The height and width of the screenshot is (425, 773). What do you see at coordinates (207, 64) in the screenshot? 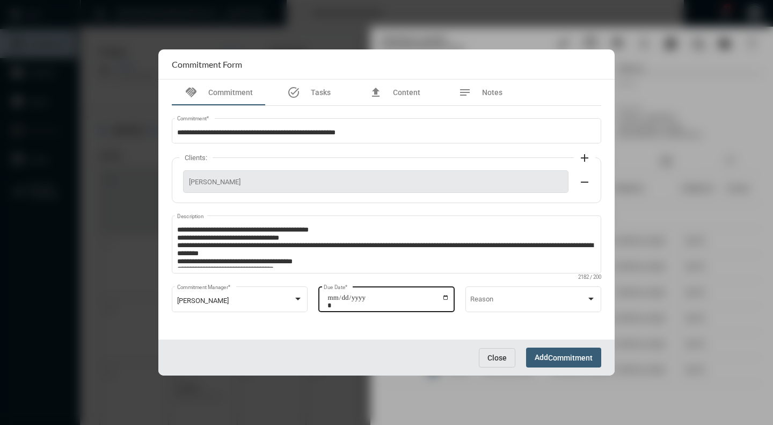
I see `h2: Commitment Form` at bounding box center [207, 64].